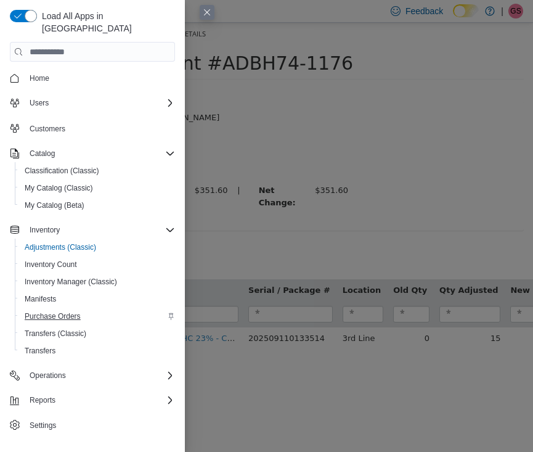 This screenshot has width=533, height=452. Describe the element at coordinates (411, 316) in the screenshot. I see `td: 0` at that location.